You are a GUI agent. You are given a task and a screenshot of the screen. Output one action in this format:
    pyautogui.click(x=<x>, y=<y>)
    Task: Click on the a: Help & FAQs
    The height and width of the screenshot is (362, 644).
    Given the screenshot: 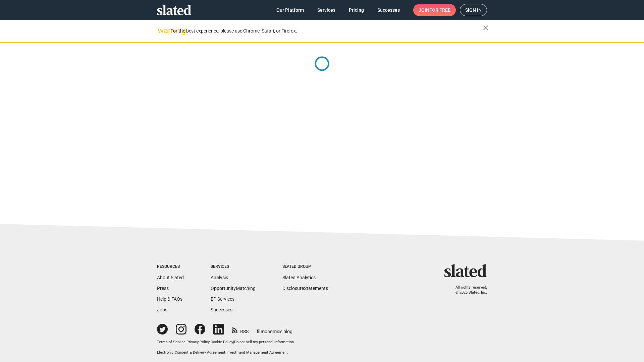 What is the action you would take?
    pyautogui.click(x=170, y=299)
    